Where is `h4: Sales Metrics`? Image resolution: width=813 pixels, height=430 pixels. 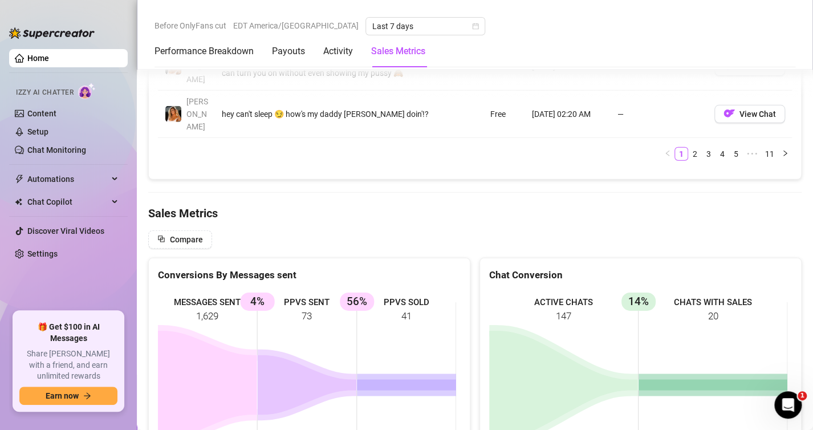
h4: Sales Metrics is located at coordinates (475, 213).